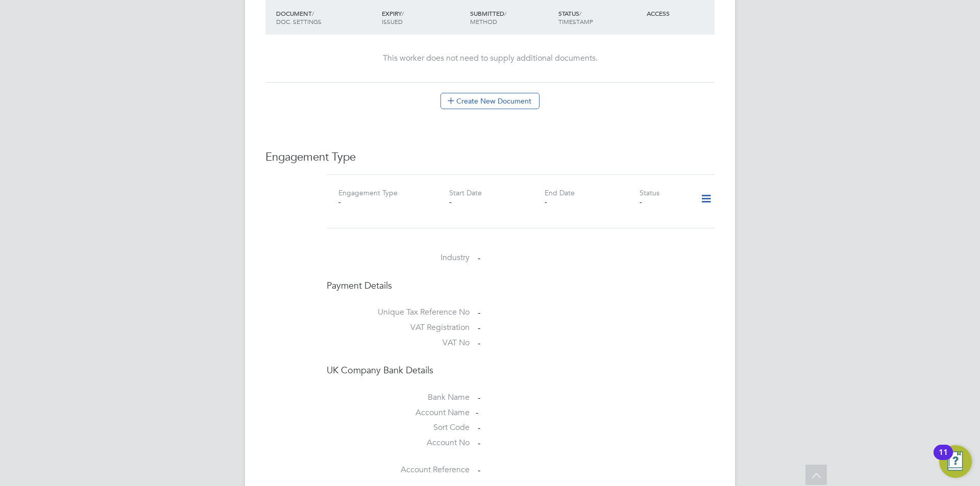  What do you see at coordinates (398, 327) in the screenshot?
I see `label: VAT Registration` at bounding box center [398, 327].